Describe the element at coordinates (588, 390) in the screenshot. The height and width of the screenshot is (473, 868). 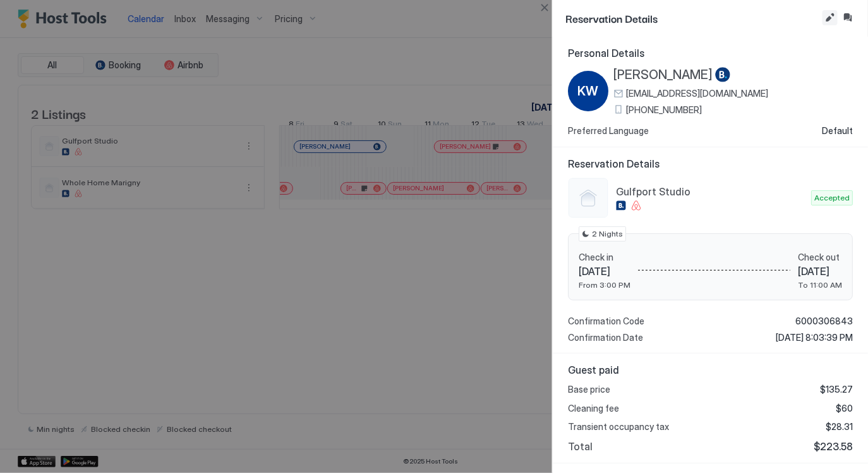
I see `span: Base price` at that location.